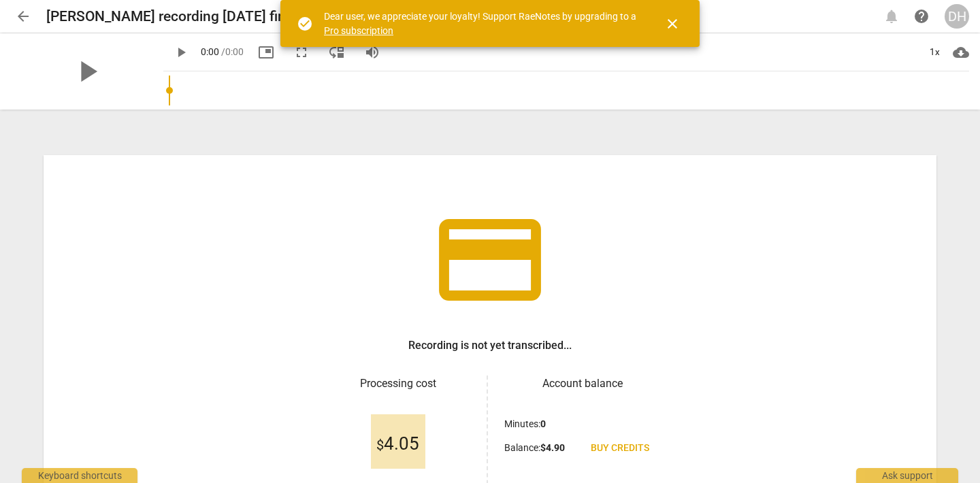 This screenshot has width=980, height=483. Describe the element at coordinates (337, 52) in the screenshot. I see `button: View player as separate pane` at that location.